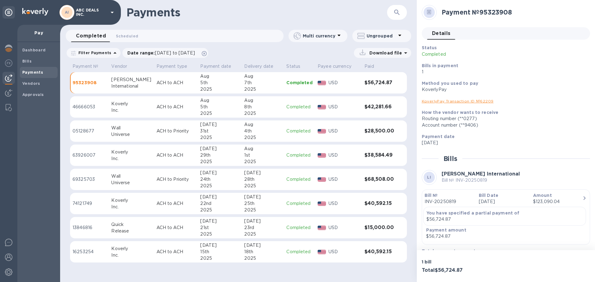 This screenshot has width=595, height=282. What do you see at coordinates (89, 83) in the screenshot?
I see `p: 95323908` at bounding box center [89, 83].